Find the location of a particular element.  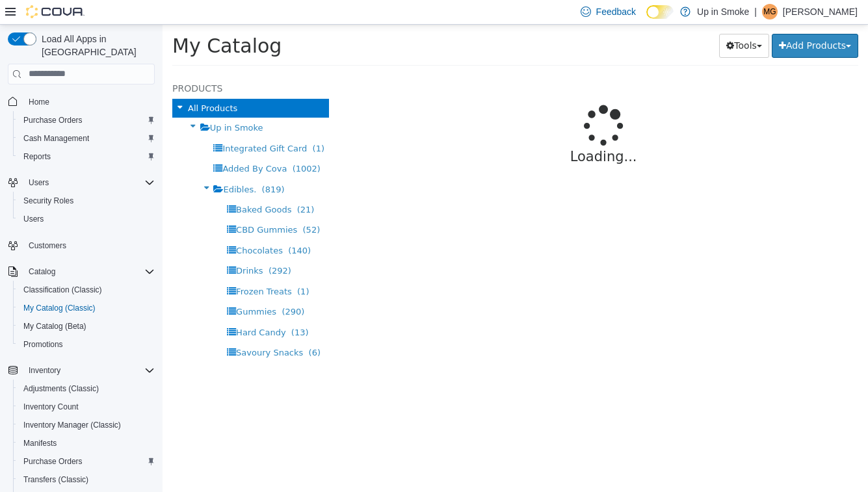

a: Reports is located at coordinates (37, 157).